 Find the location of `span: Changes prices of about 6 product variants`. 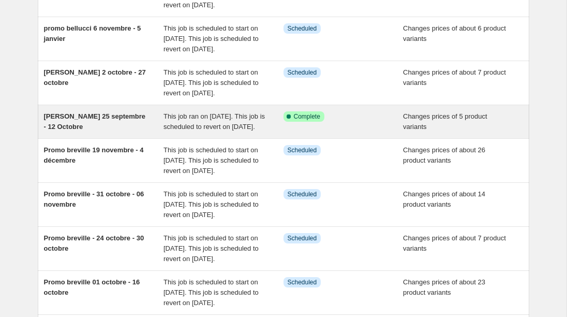

span: Changes prices of about 6 product variants is located at coordinates (455, 33).